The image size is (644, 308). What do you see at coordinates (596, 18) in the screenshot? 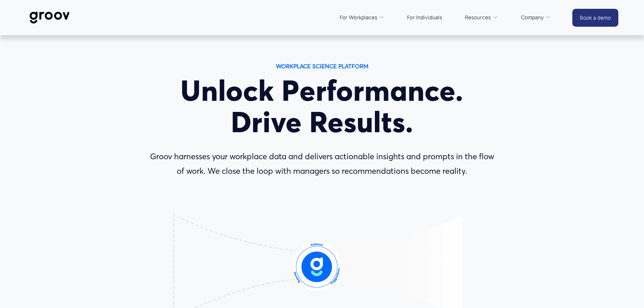
I see `a: Book a demo` at bounding box center [596, 18].